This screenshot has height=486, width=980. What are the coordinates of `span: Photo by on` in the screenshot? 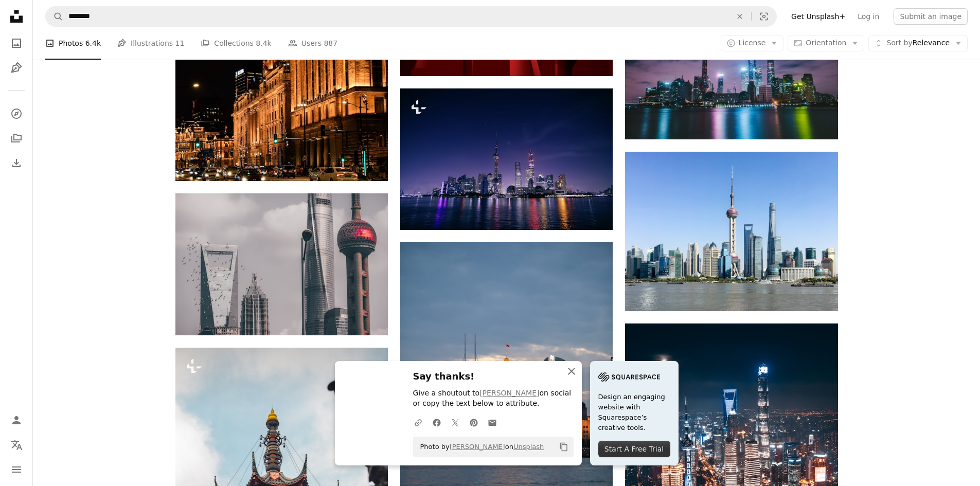 It's located at (480, 447).